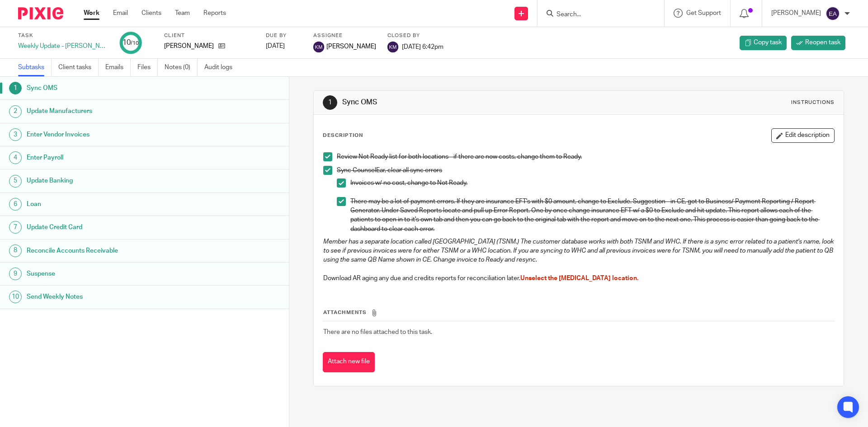 This screenshot has width=868, height=427. Describe the element at coordinates (768, 43) in the screenshot. I see `span: Copy task` at that location.